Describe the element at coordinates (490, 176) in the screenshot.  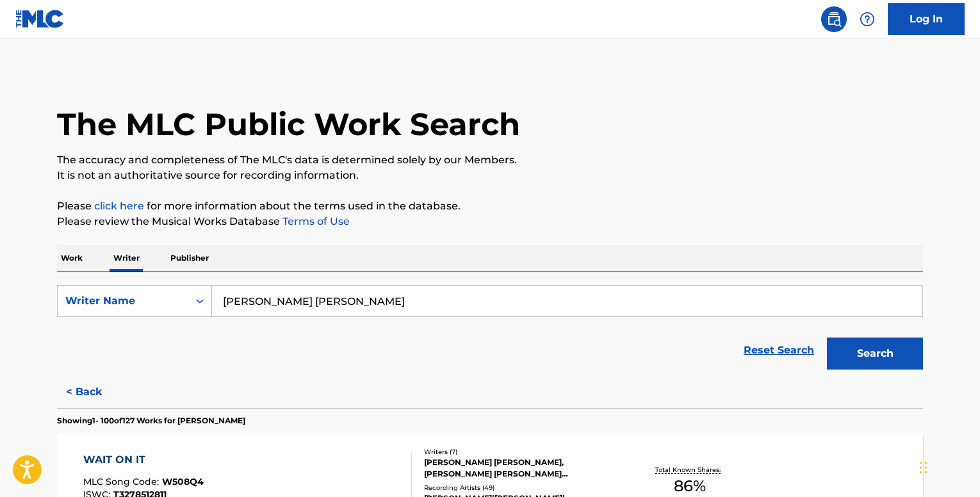
I see `p: It is not an authoritative source for recording information.` at that location.